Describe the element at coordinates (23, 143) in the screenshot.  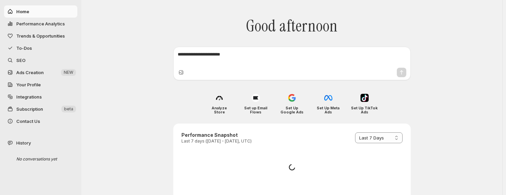
I see `span: History` at that location.